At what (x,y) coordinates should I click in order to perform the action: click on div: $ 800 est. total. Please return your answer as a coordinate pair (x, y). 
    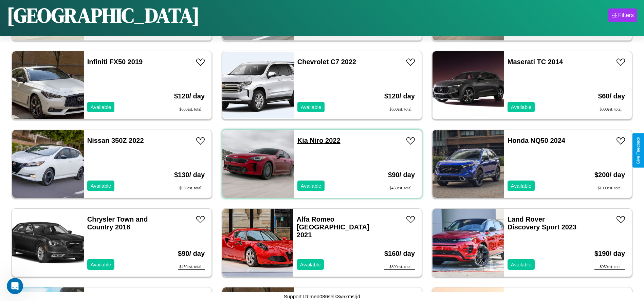
    Looking at the image, I should click on (399, 267).